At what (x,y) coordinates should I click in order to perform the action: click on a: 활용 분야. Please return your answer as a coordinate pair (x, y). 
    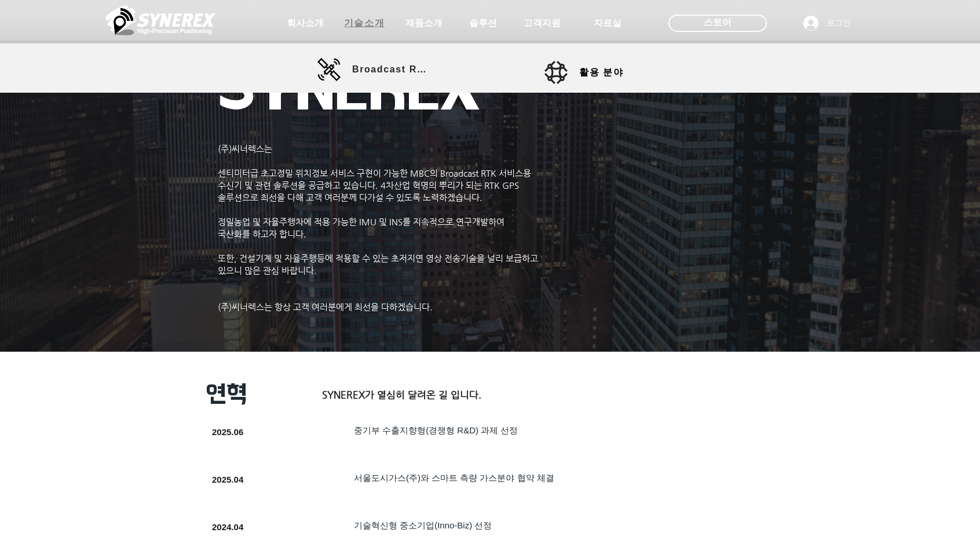
    Looking at the image, I should click on (597, 73).